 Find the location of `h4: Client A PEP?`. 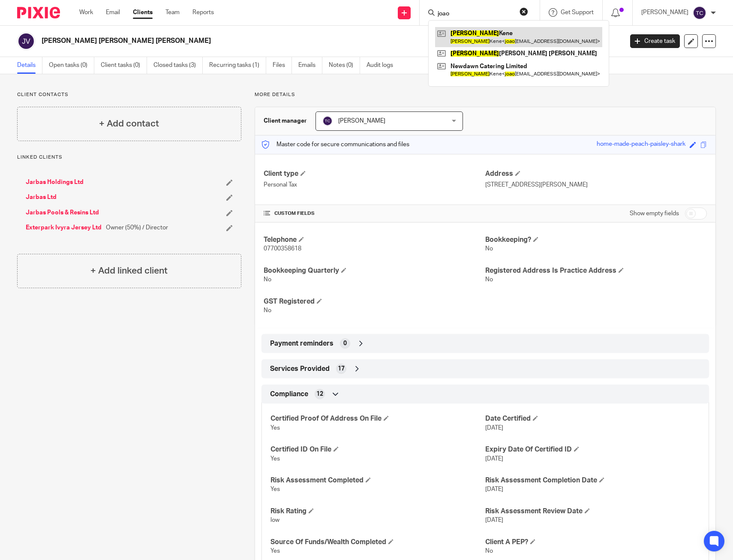

h4: Client A PEP? is located at coordinates (593, 542).